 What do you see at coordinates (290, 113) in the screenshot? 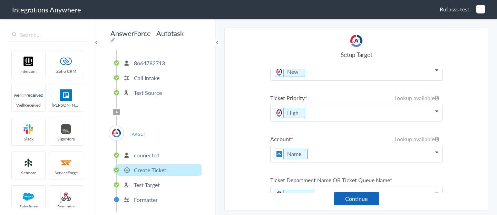
I see `li: High` at bounding box center [290, 113].